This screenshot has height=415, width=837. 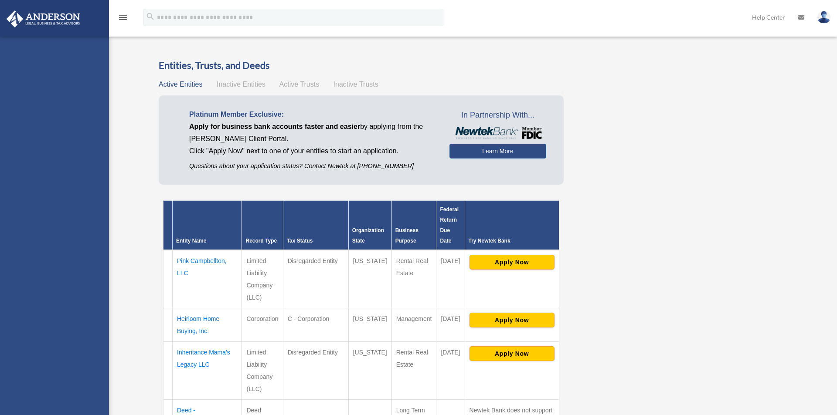 What do you see at coordinates (262, 325) in the screenshot?
I see `td: Corporation` at bounding box center [262, 325].